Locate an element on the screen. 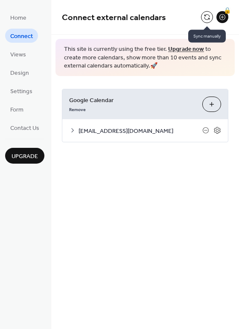  span: Home is located at coordinates (18, 18).